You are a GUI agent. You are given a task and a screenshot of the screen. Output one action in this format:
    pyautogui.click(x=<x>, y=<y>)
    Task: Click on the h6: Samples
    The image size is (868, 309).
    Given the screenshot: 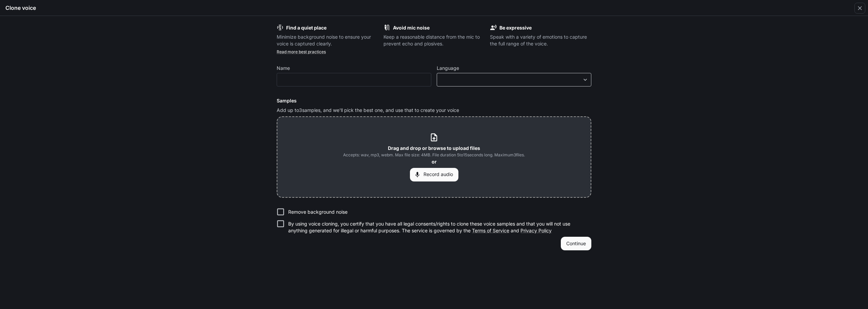 What is the action you would take?
    pyautogui.click(x=434, y=101)
    